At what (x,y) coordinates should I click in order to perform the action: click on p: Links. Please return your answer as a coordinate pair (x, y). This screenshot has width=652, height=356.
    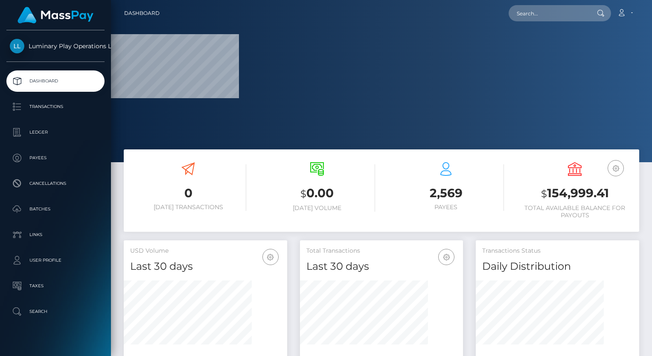
    Looking at the image, I should click on (56, 235).